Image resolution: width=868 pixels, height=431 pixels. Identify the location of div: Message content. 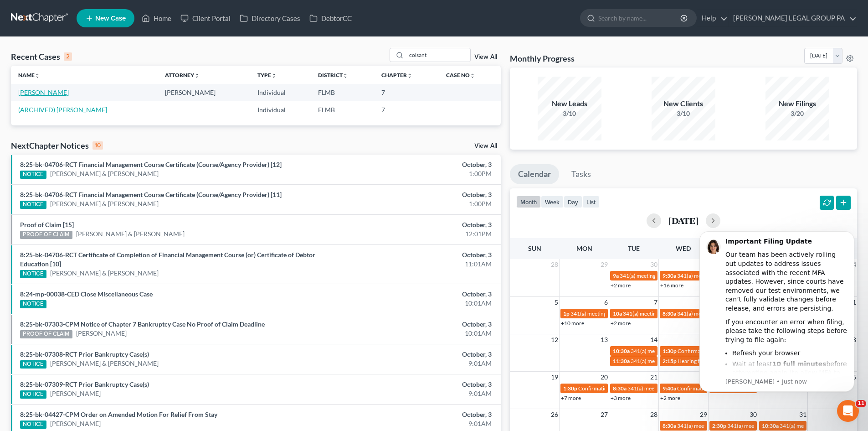
(101, 86).